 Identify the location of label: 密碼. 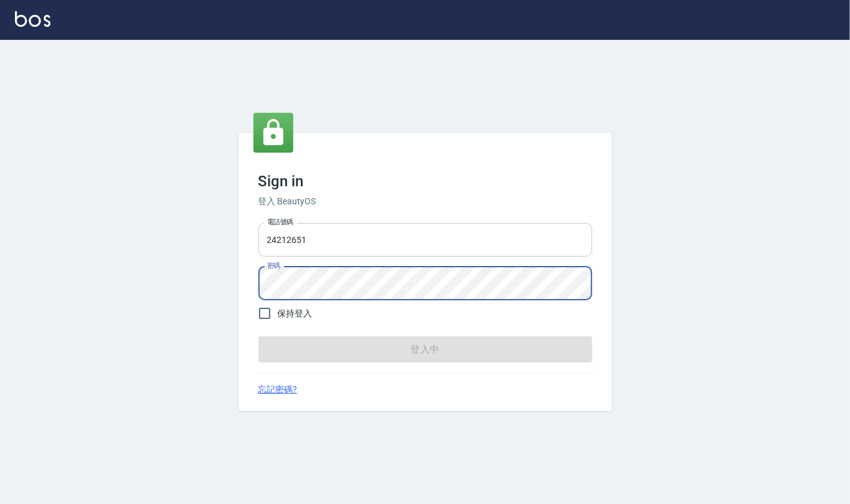
(274, 266).